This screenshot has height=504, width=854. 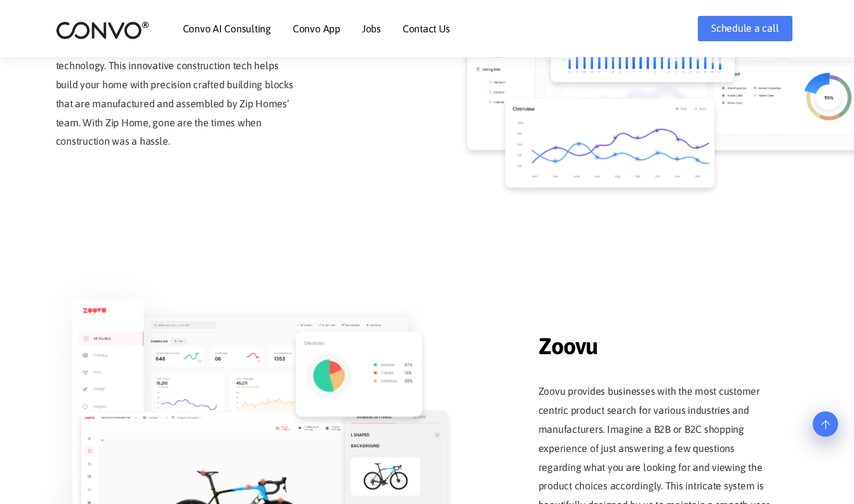 What do you see at coordinates (372, 29) in the screenshot?
I see `a: Jobs` at bounding box center [372, 29].